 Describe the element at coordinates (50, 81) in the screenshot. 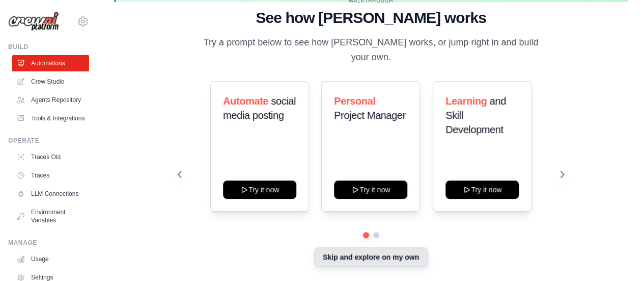

I see `a: Crew Studio` at that location.